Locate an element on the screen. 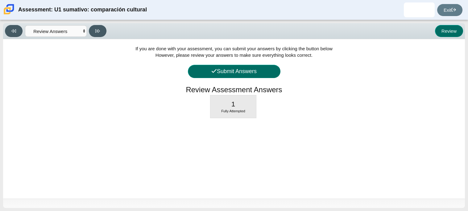  span: Fully Attempted is located at coordinates (233, 111).